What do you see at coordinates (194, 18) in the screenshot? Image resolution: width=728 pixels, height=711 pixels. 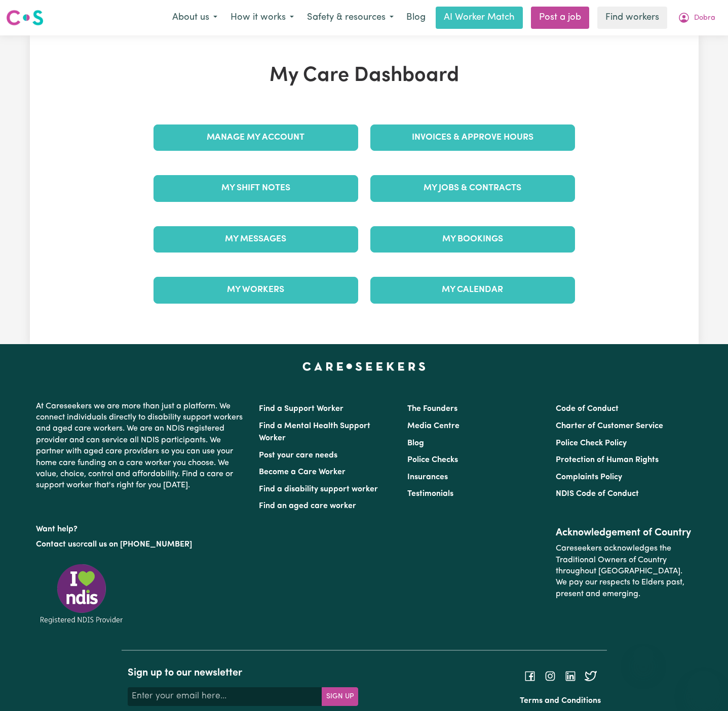 I see `button: About us` at bounding box center [194, 18].